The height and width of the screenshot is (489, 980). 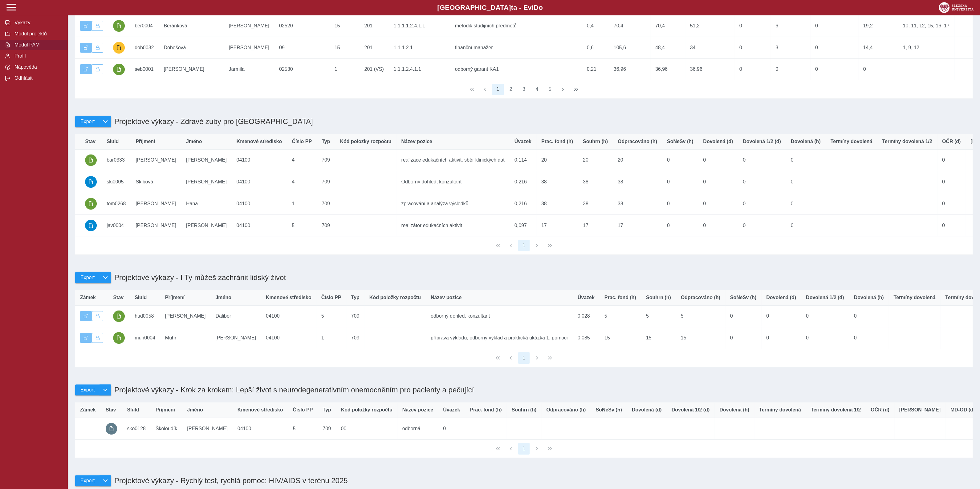 What do you see at coordinates (499, 316) in the screenshot?
I see `td: odborný dohled, konzultant` at bounding box center [499, 316].